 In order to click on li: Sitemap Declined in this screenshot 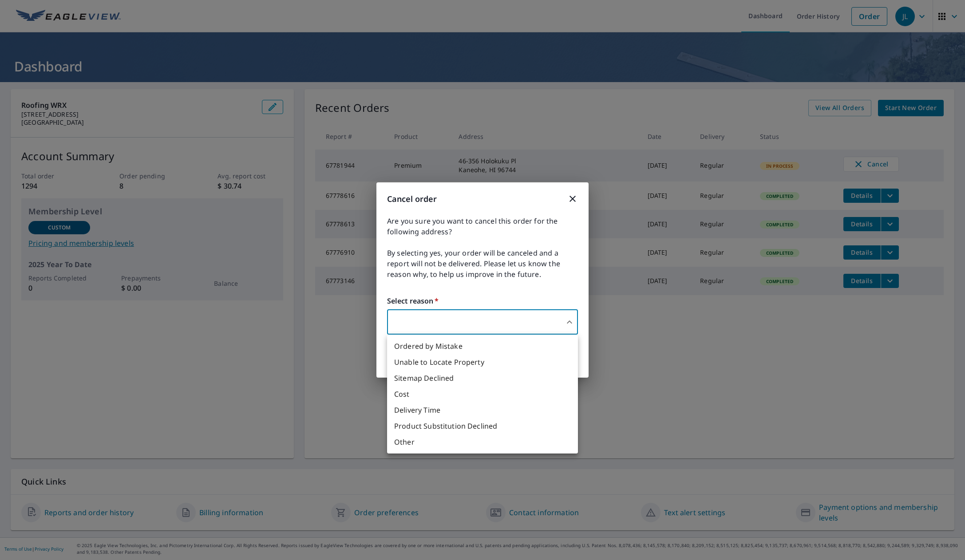, I will do `click(482, 378)`.